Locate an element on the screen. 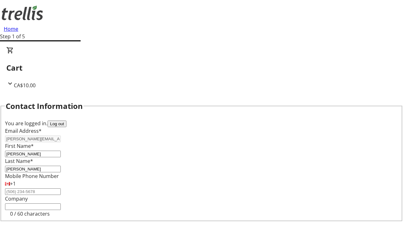 The height and width of the screenshot is (226, 403). label: Mobile Phone Number is located at coordinates (32, 176).